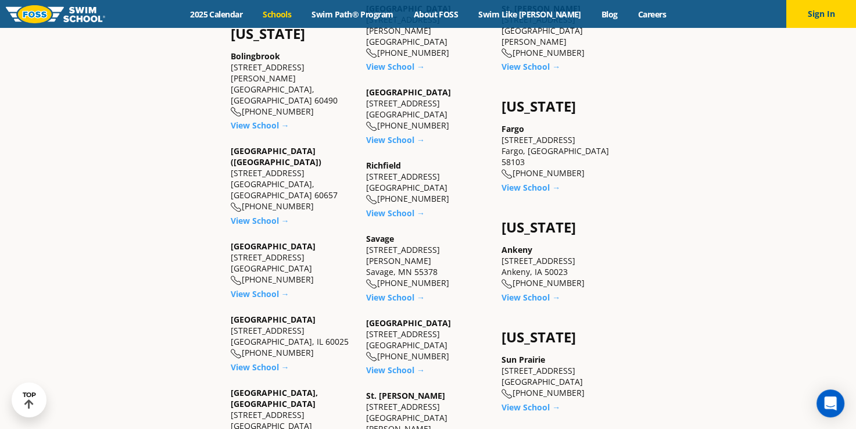  What do you see at coordinates (277, 14) in the screenshot?
I see `a: Schools` at bounding box center [277, 14].